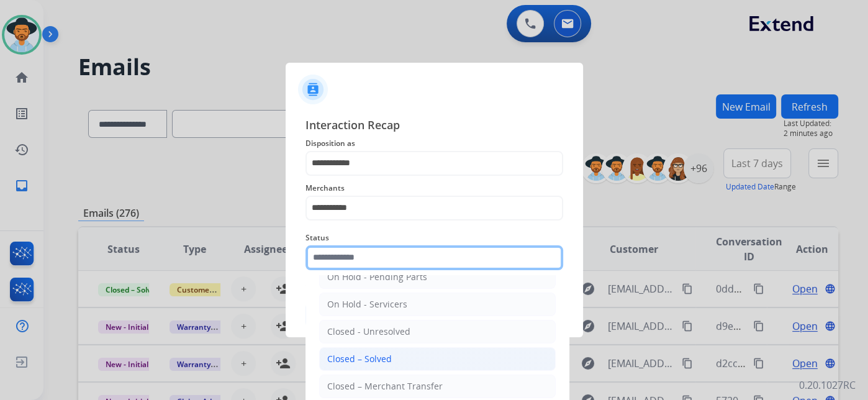 The width and height of the screenshot is (868, 400). I want to click on span: Interaction Recap, so click(434, 126).